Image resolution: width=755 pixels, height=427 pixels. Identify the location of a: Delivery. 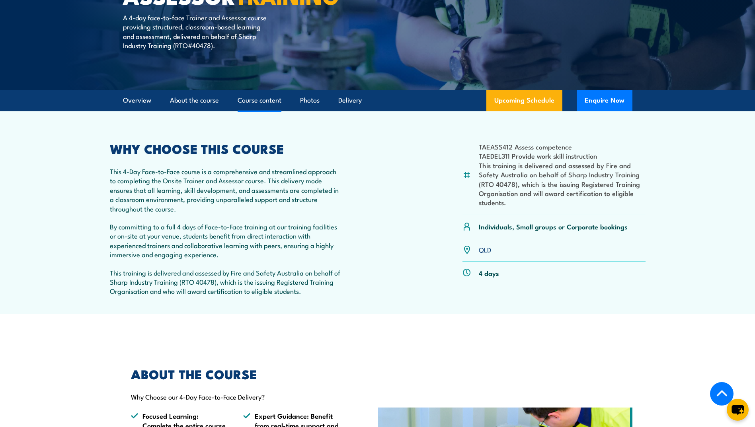
(350, 100).